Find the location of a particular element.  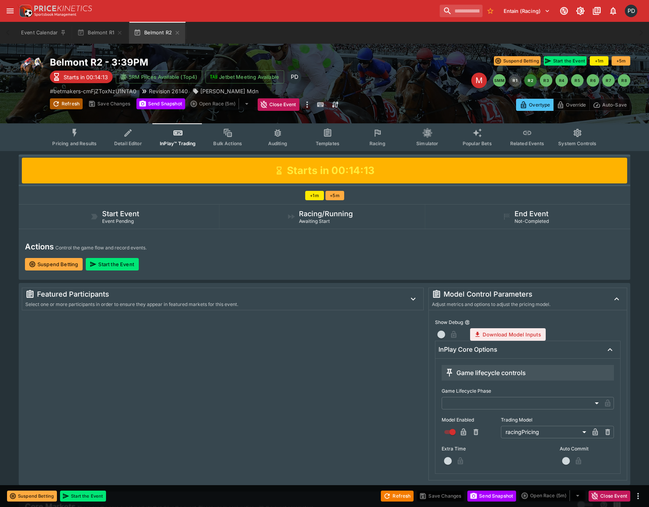

div: Featured Participants is located at coordinates (213, 294).